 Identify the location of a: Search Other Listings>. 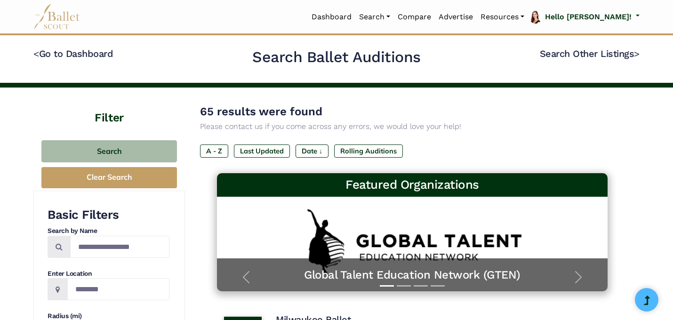
(590, 54).